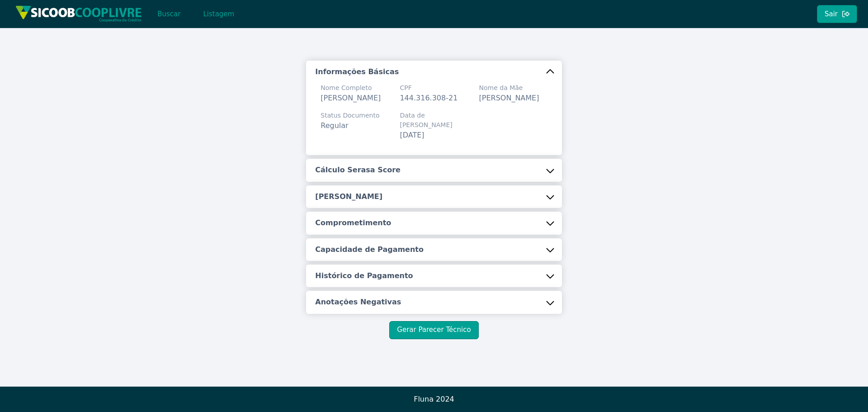 Image resolution: width=868 pixels, height=412 pixels. I want to click on img: img/sicoob_cooplivre.png, so click(79, 13).